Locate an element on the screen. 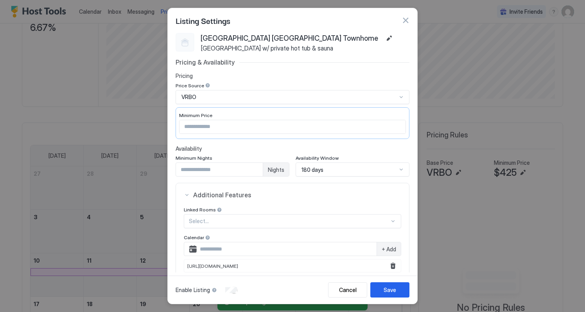 Image resolution: width=585 pixels, height=312 pixels. span: VRBO is located at coordinates (189, 97).